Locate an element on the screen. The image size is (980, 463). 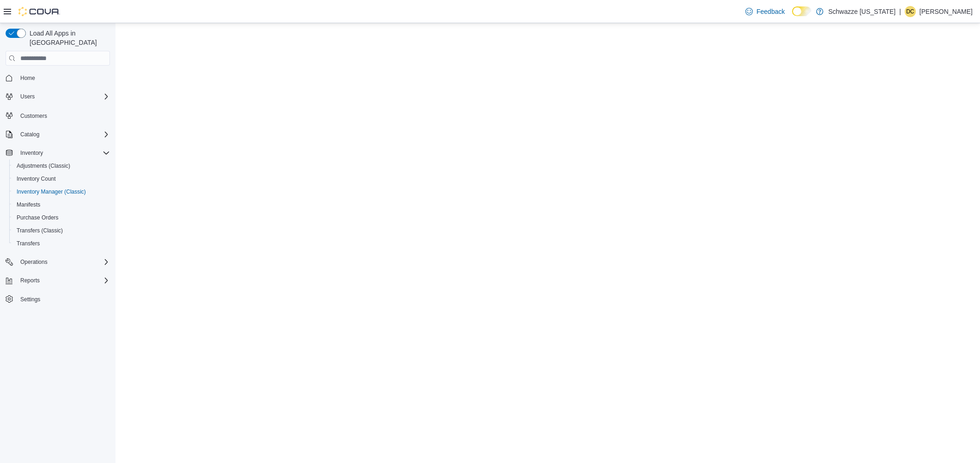
button: Purchase Orders is located at coordinates (61, 218).